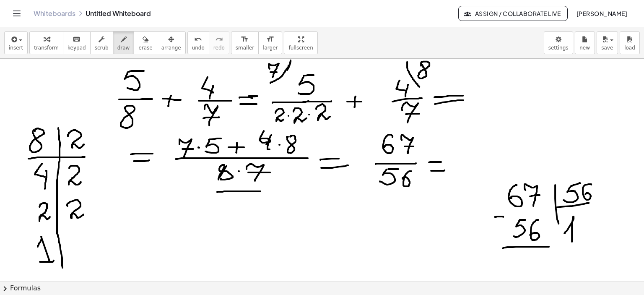 The width and height of the screenshot is (644, 295). Describe the element at coordinates (17, 14) in the screenshot. I see `button: Toggle navigation` at that location.